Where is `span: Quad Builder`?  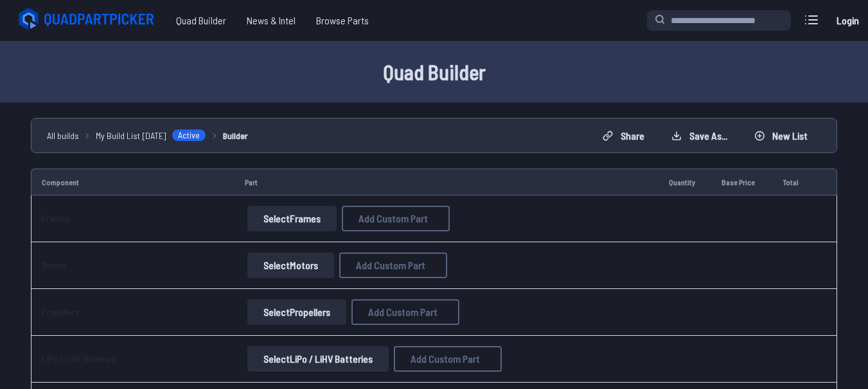 span: Quad Builder is located at coordinates (201, 20).